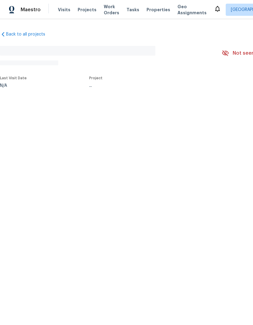 The image size is (253, 325). What do you see at coordinates (158, 10) in the screenshot?
I see `span: Properties` at bounding box center [158, 10].